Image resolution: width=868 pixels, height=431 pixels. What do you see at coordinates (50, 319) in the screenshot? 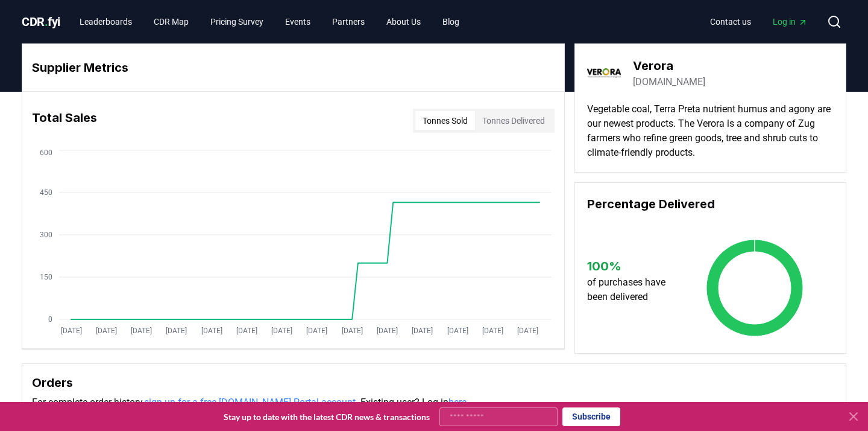
I see `tspan: 0` at bounding box center [50, 319].